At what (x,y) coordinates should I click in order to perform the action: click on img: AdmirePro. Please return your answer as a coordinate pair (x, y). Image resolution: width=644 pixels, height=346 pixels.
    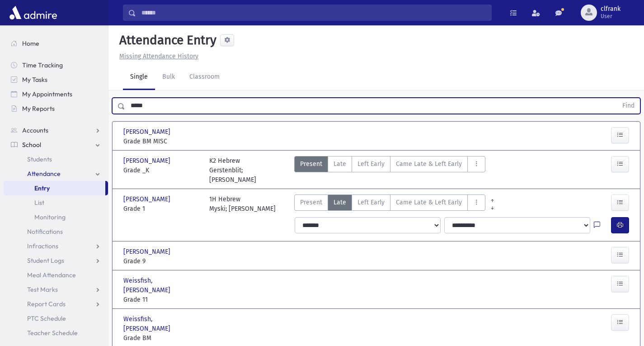
    Looking at the image, I should click on (33, 13).